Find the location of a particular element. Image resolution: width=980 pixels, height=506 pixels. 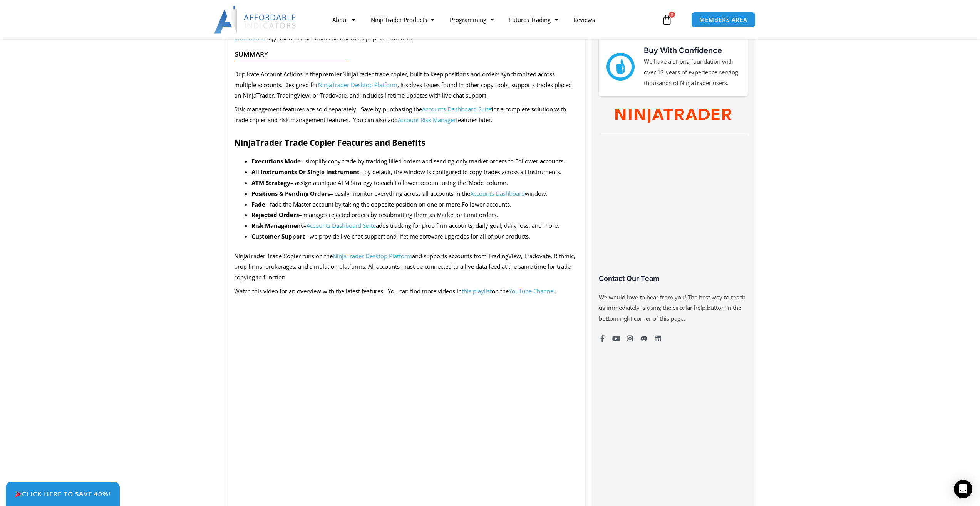

strong: Positions & Pending Orders is located at coordinates (291, 193).